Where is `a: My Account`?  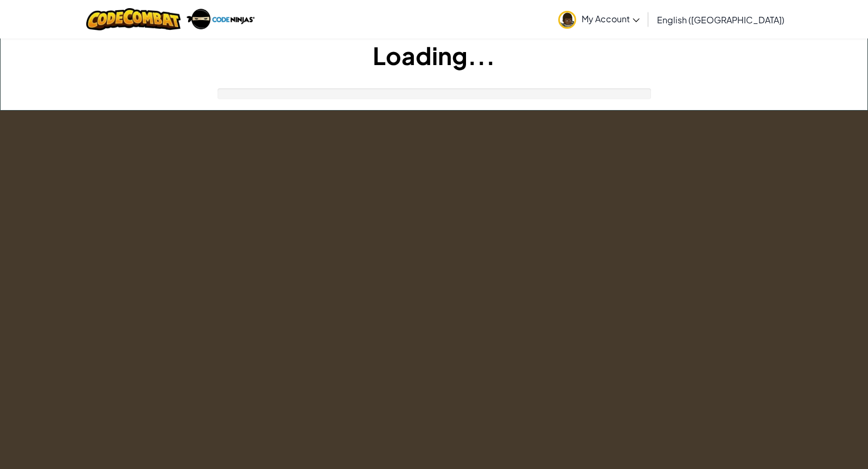
a: My Account is located at coordinates (599, 19).